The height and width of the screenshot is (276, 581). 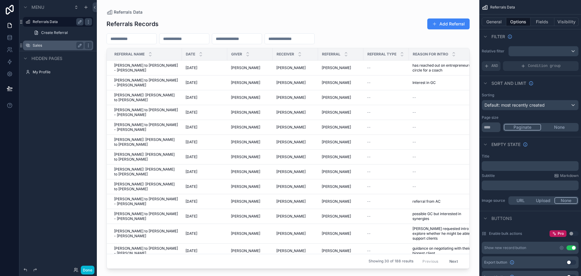 What do you see at coordinates (486, 156) in the screenshot?
I see `label: Title` at bounding box center [486, 156].